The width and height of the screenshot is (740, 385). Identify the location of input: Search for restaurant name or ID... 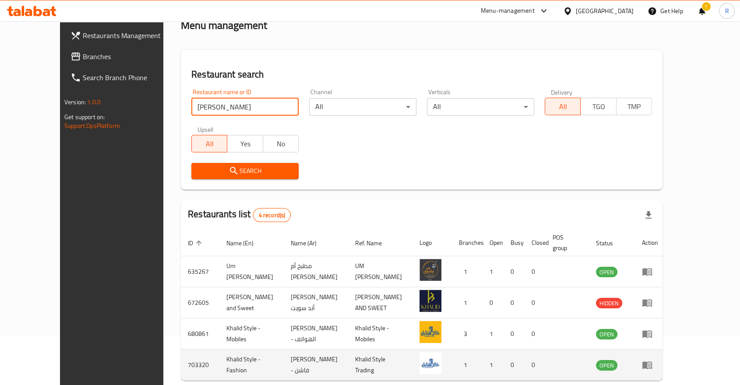
(245, 107).